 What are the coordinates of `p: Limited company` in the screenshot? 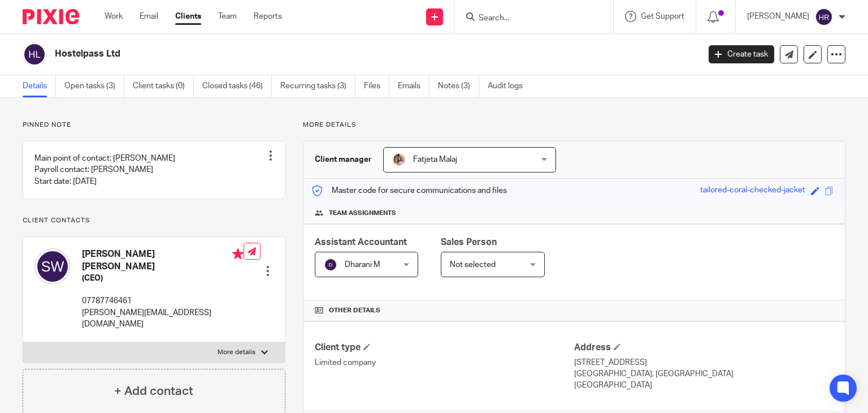 It's located at (445, 363).